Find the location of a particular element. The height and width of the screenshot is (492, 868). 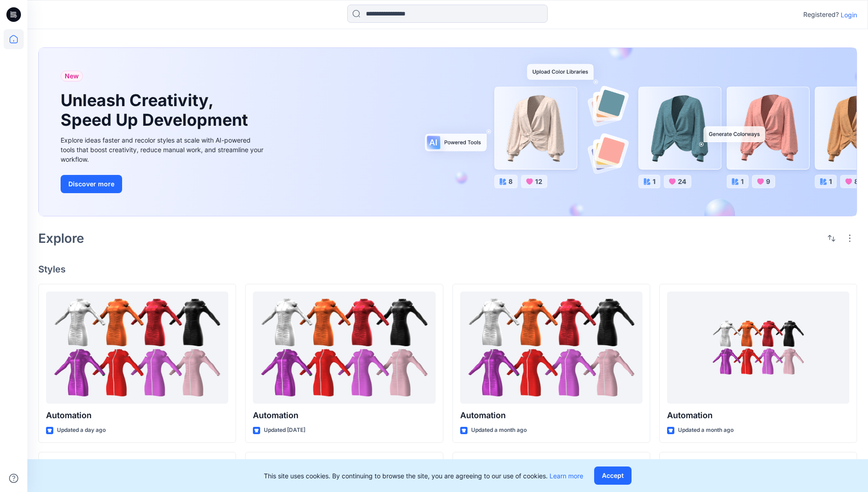

div: Explore ideas faster and recolor styles at scale with AI-powered tools that boost creativity, red... is located at coordinates (163, 150).